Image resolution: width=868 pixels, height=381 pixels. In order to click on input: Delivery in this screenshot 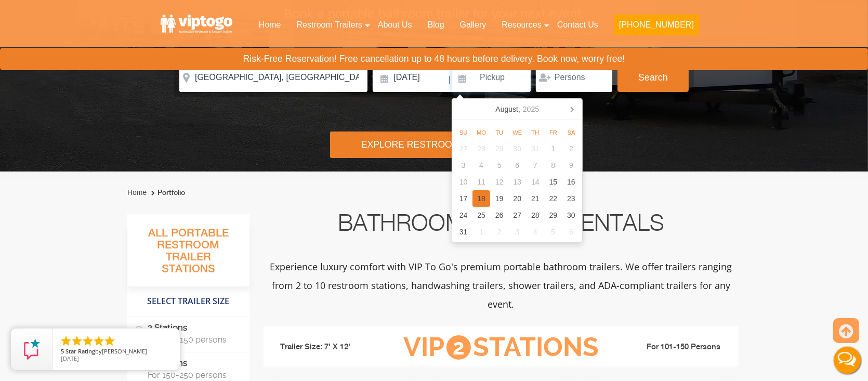, I will do `click(409, 78)`.